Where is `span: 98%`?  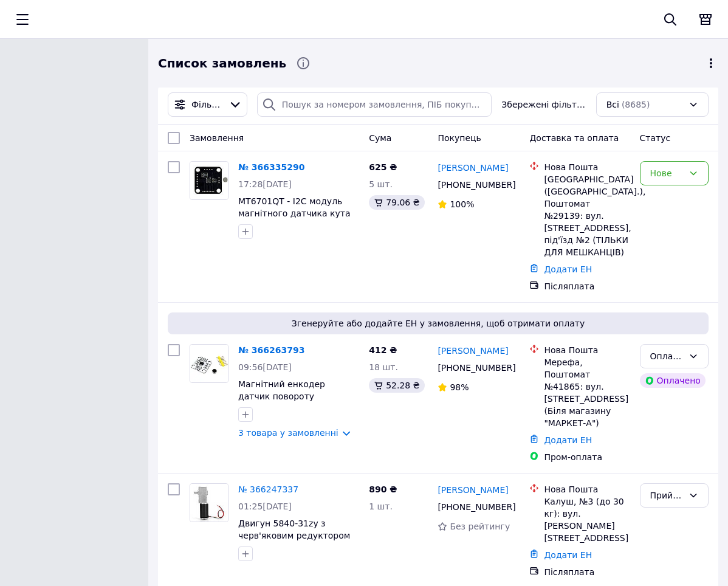 span: 98% is located at coordinates (459, 387).